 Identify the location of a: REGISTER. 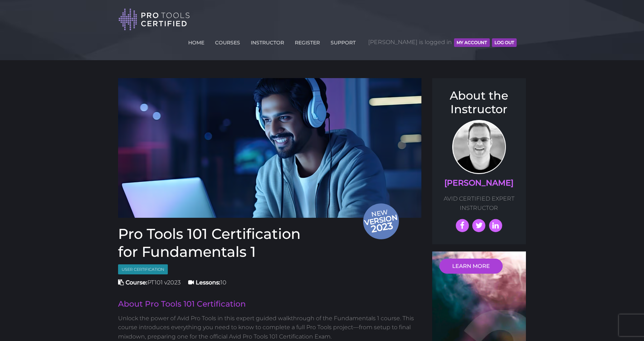
(307, 41).